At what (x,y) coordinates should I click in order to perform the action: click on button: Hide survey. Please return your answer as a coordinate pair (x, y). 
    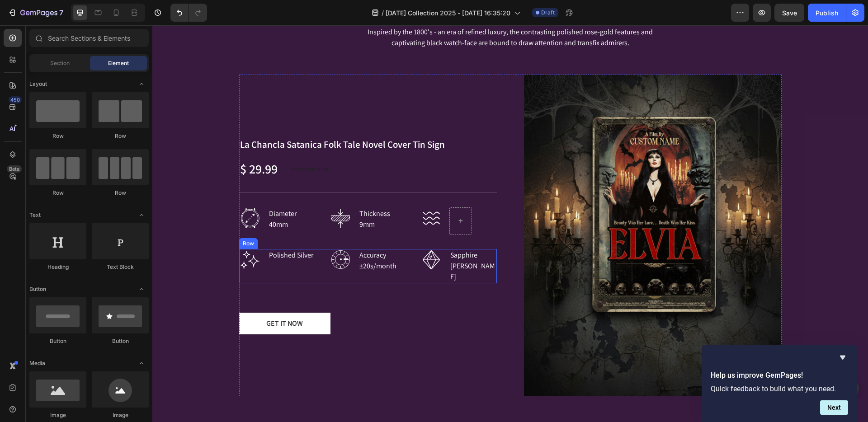
    Looking at the image, I should click on (842, 358).